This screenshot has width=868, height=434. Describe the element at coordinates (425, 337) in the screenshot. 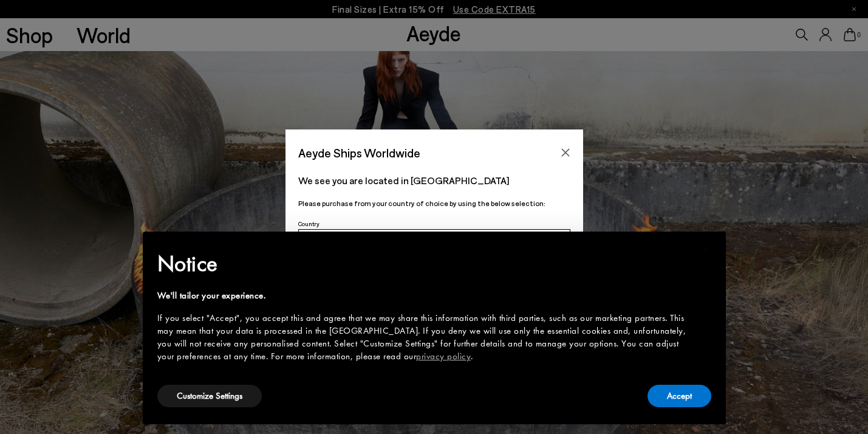

I see `div: If you select "Accept", you accept this and agree that we may share this information with third p...` at that location.